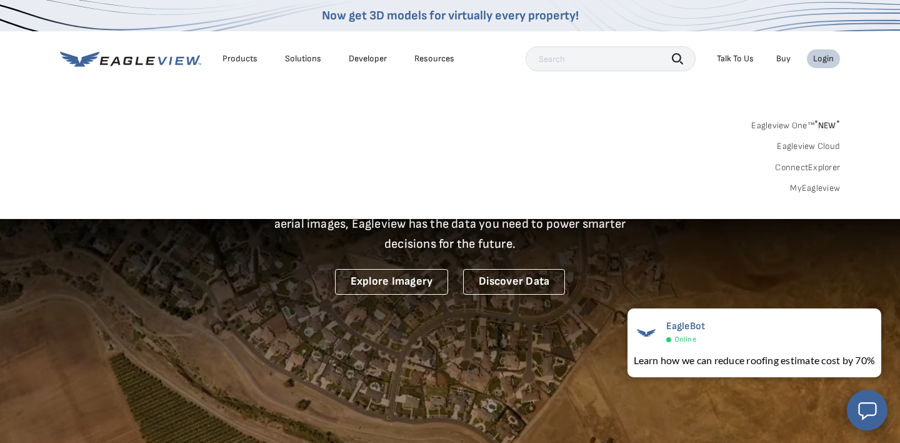 Image resolution: width=900 pixels, height=443 pixels. What do you see at coordinates (646, 333) in the screenshot?
I see `img: EagleBot` at bounding box center [646, 333].